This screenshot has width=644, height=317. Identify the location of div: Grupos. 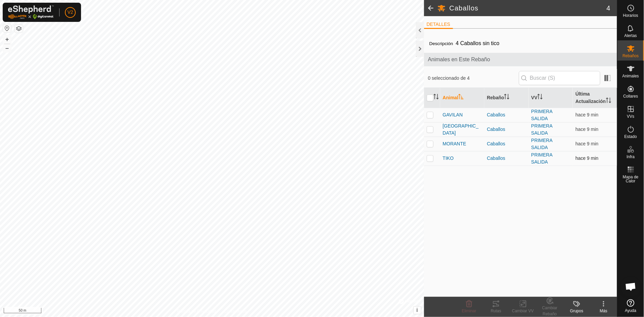
(577, 311).